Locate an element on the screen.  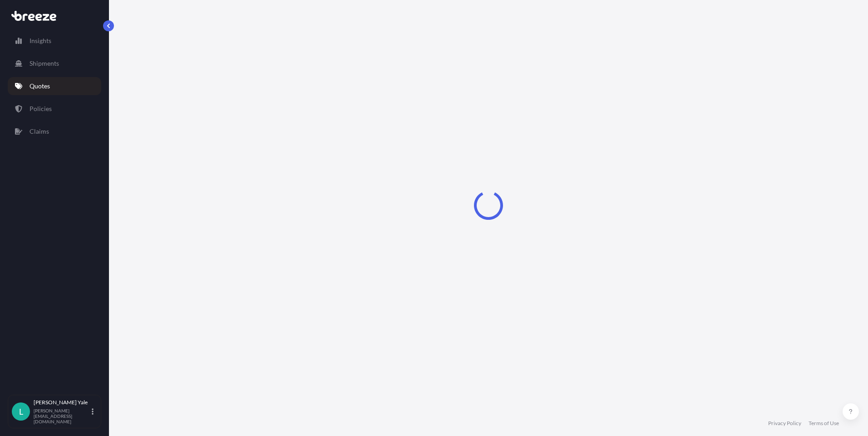
p: Insights is located at coordinates (41, 41).